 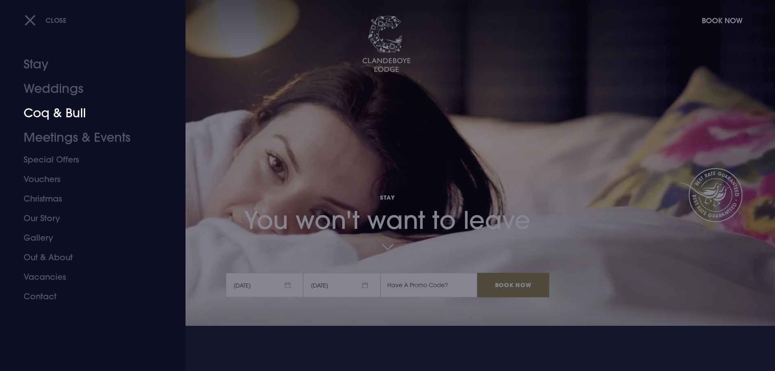 I want to click on a: Out & About, so click(x=88, y=257).